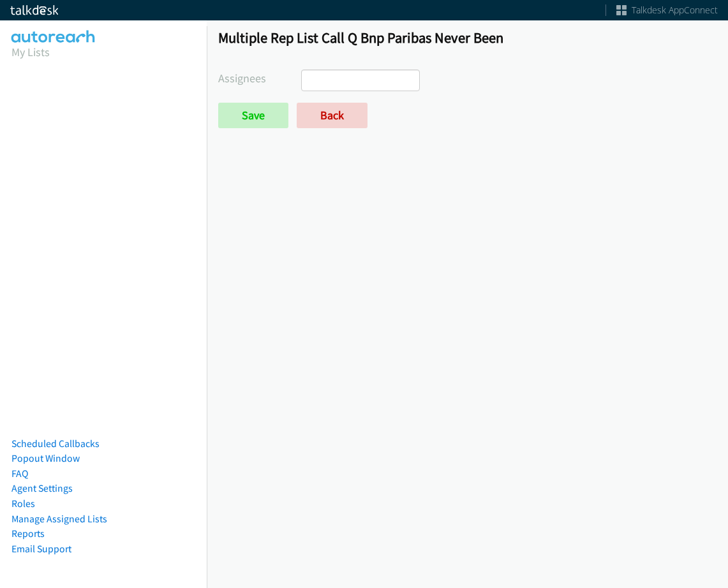 This screenshot has width=728, height=588. I want to click on a: Email Support, so click(42, 549).